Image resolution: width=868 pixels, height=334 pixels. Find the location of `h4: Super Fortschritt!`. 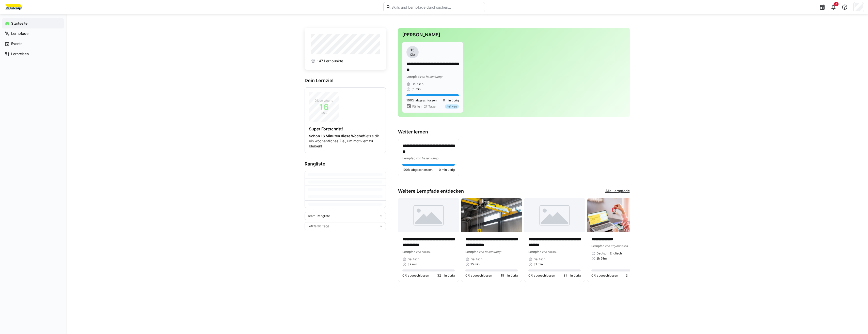

h4: Super Fortschritt! is located at coordinates (345, 129).